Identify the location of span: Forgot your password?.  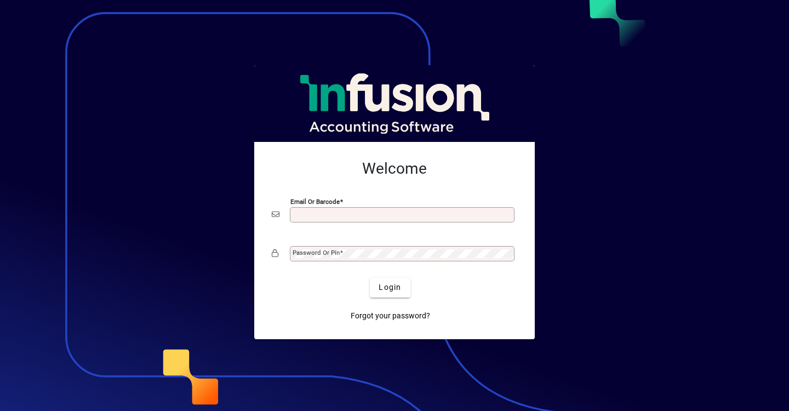
(390, 315).